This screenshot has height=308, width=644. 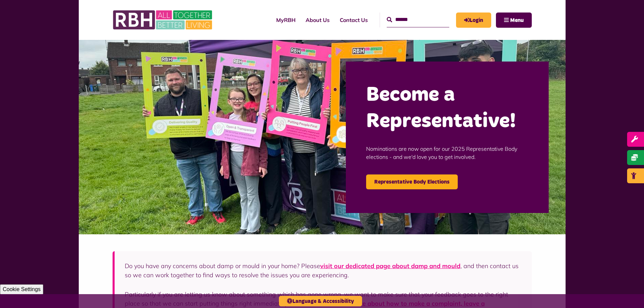 What do you see at coordinates (390, 266) in the screenshot?
I see `a: visit our dedicated page about damp and mould` at bounding box center [390, 266].